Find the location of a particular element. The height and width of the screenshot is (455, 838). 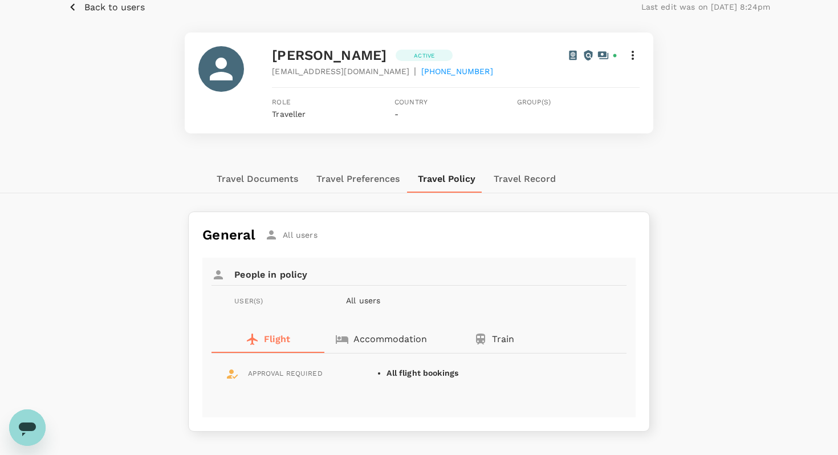

span: Country is located at coordinates (455, 103).